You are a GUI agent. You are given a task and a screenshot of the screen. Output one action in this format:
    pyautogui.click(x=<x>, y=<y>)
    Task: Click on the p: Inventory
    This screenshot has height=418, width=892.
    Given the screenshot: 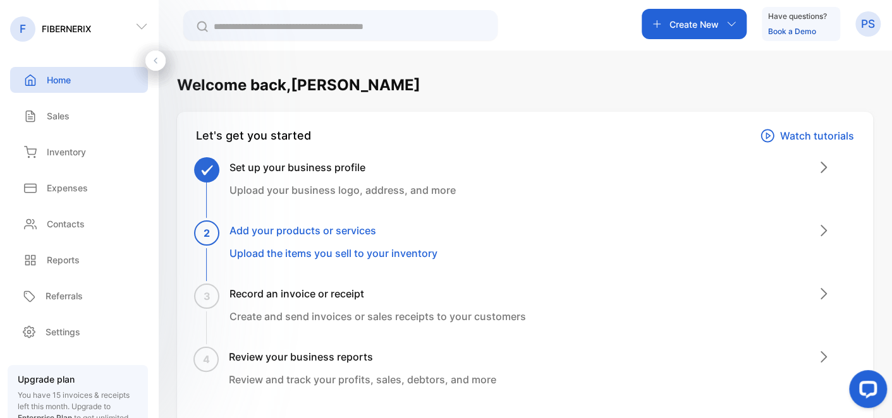 What is the action you would take?
    pyautogui.click(x=66, y=152)
    